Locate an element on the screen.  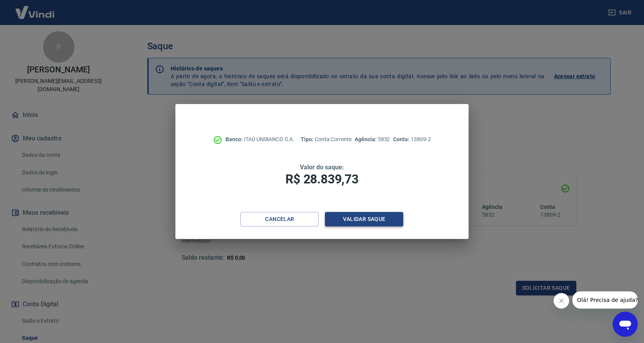
span: Conta: is located at coordinates (402, 139).